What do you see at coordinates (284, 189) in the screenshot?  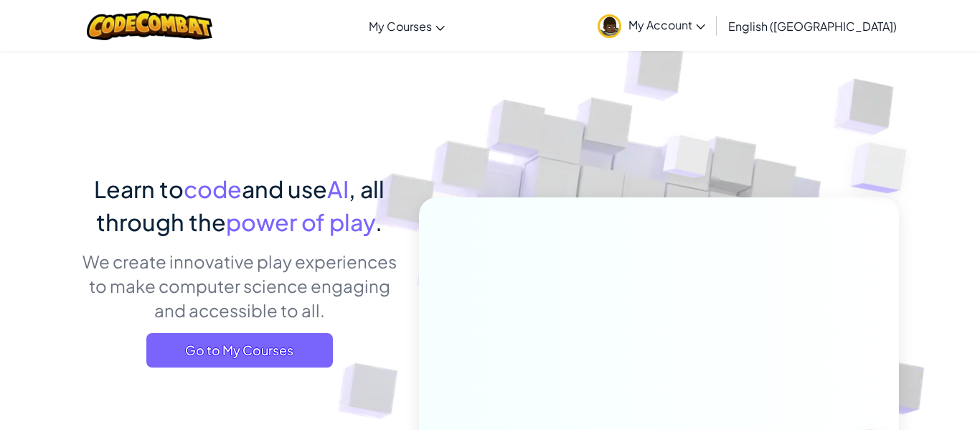 I see `span: and use` at bounding box center [284, 189].